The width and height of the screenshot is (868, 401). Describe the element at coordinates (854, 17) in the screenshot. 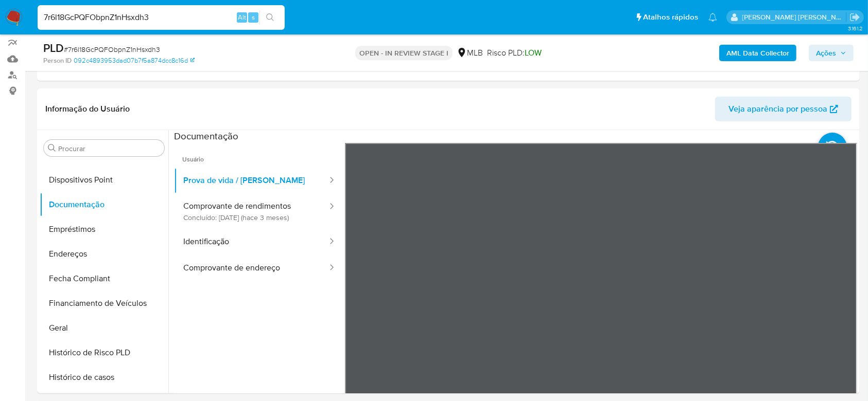

I see `a: Sair` at that location.